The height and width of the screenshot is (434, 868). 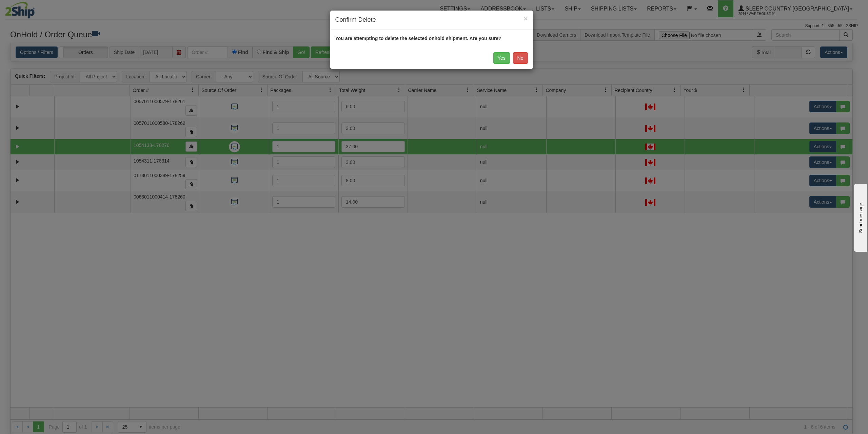 I want to click on strong: You are attempting to delete the selected onhold shipment. Are you sure?, so click(x=419, y=38).